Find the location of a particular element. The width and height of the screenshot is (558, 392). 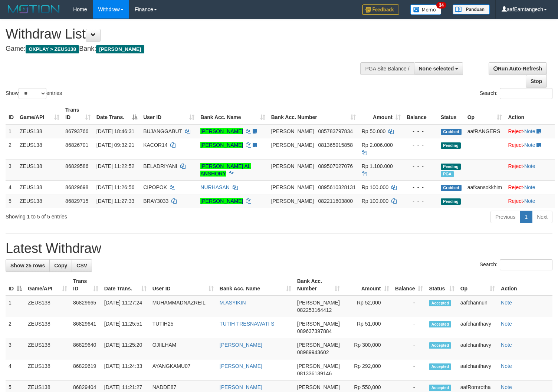

span: CSV is located at coordinates (82, 266).